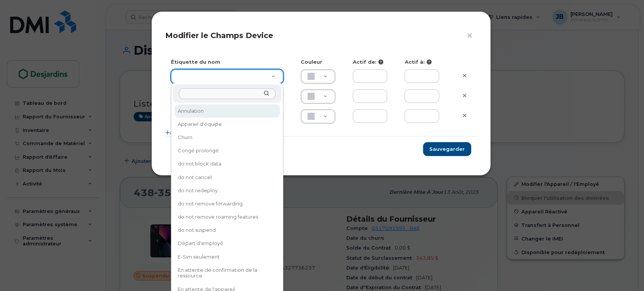 The height and width of the screenshot is (291, 644). What do you see at coordinates (227, 177) in the screenshot?
I see `div: do not cancel` at bounding box center [227, 177].